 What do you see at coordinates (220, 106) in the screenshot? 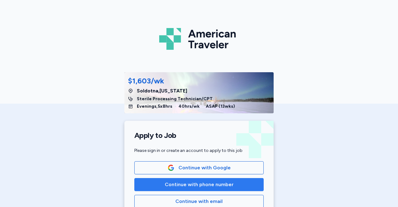
I see `span: ASAP ( 13 wks)` at bounding box center [220, 106].